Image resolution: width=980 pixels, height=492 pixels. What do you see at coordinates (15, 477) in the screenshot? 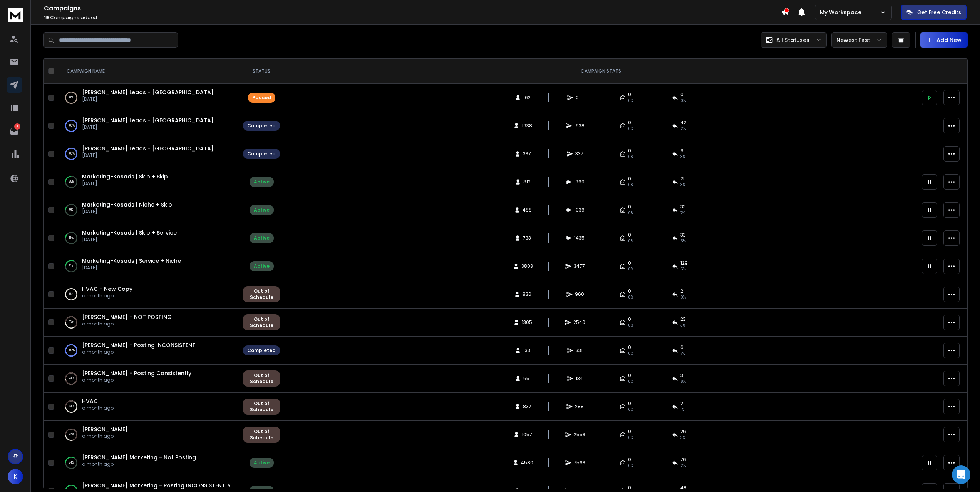
I see `span: K` at bounding box center [15, 477].